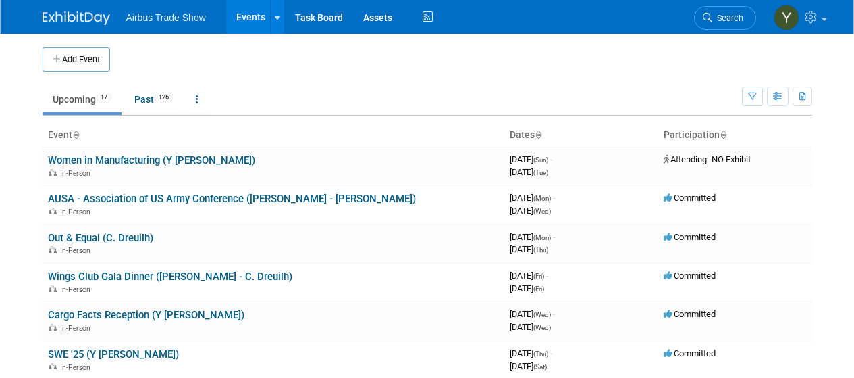 Image resolution: width=854 pixels, height=378 pixels. What do you see at coordinates (541, 159) in the screenshot?
I see `span: (Sun)` at bounding box center [541, 159].